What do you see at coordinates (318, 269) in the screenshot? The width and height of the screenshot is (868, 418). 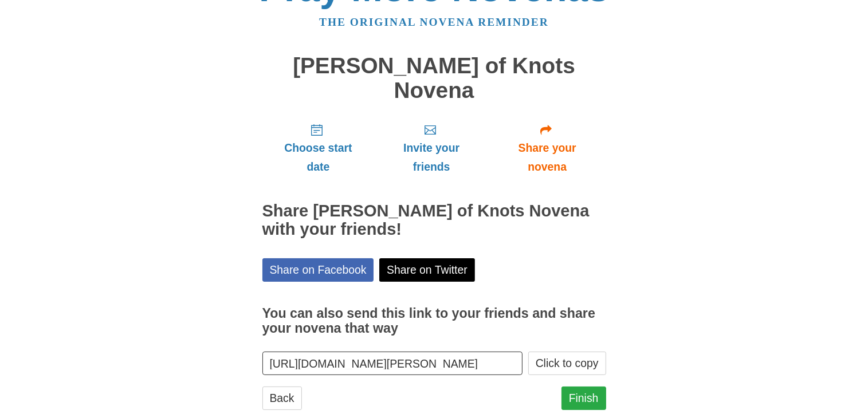 I see `a: Share on Facebook` at bounding box center [318, 269].